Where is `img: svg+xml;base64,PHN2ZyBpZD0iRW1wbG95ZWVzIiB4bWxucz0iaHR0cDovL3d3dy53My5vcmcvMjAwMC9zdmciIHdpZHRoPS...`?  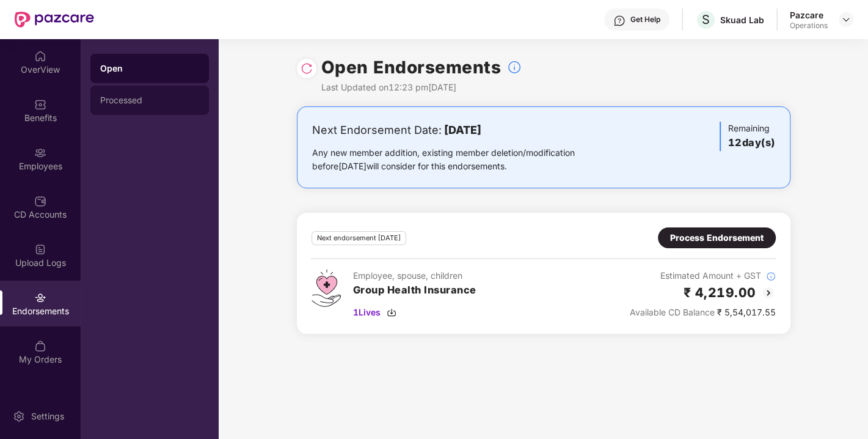
img: svg+xml;base64,PHN2ZyBpZD0iRW1wbG95ZWVzIiB4bWxucz0iaHR0cDovL3d3dy53My5vcmcvMjAwMC9zdmciIHdpZHRoPS... is located at coordinates (40, 153).